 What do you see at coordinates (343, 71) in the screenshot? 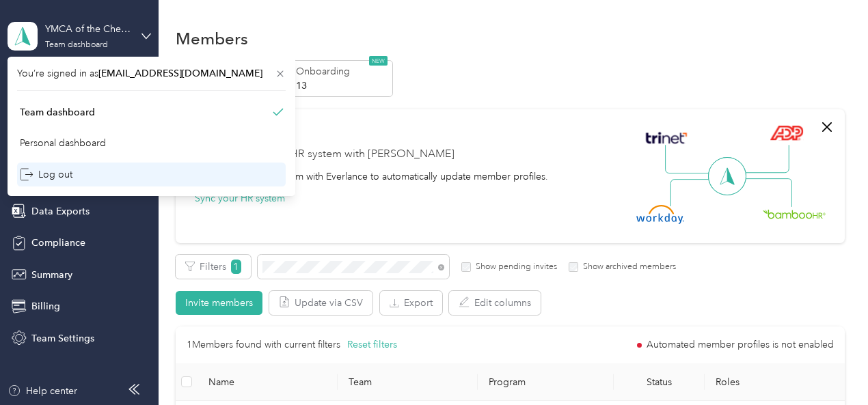
I see `p: Onboarding` at bounding box center [343, 71].